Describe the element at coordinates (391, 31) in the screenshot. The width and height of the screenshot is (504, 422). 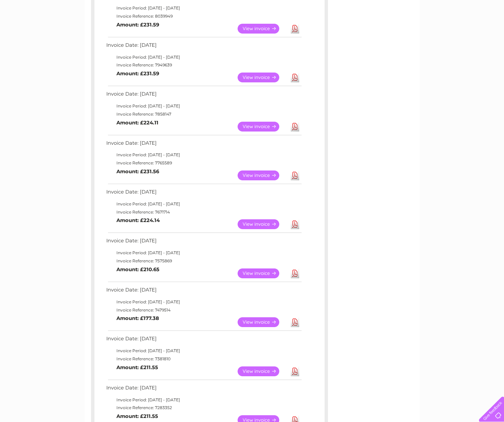
I see `a: Water` at that location.